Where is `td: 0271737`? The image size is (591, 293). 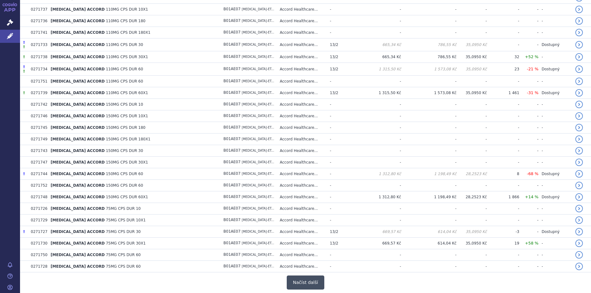
td: 0271737 is located at coordinates (37, 9).